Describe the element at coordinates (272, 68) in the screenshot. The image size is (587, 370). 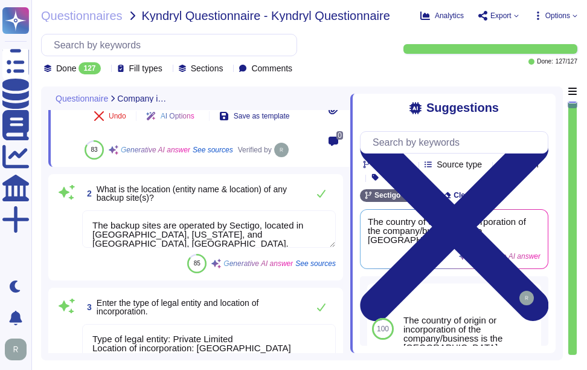
I see `span: Comments` at that location.